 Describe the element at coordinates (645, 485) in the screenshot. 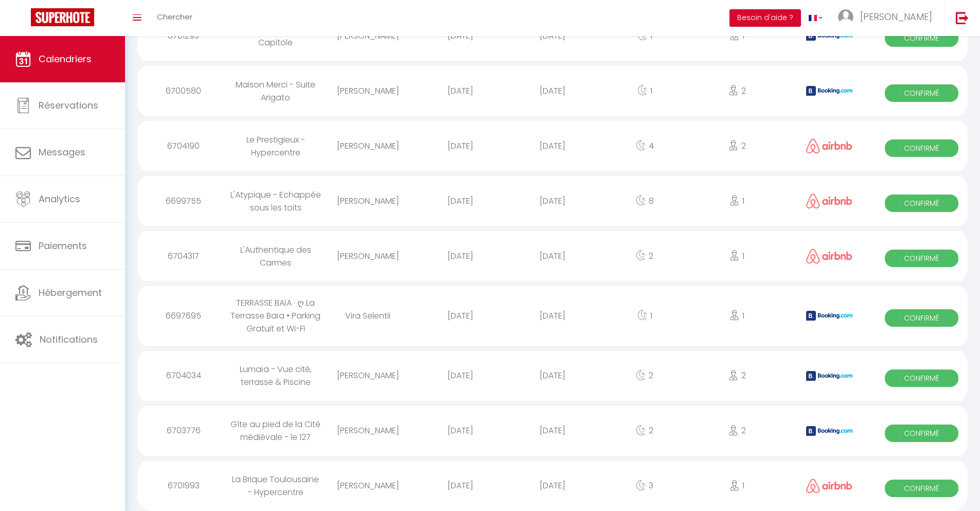

I see `div: 3` at that location.